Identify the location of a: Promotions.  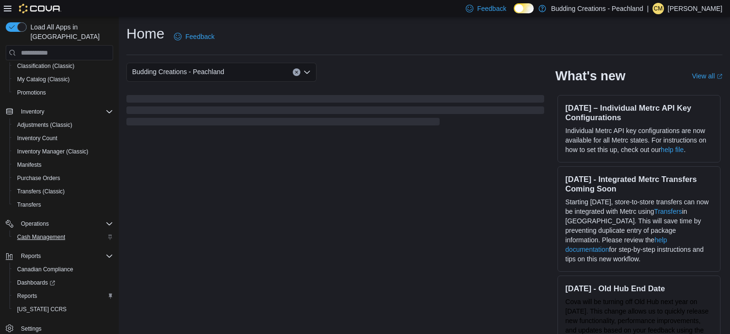
(31, 93).